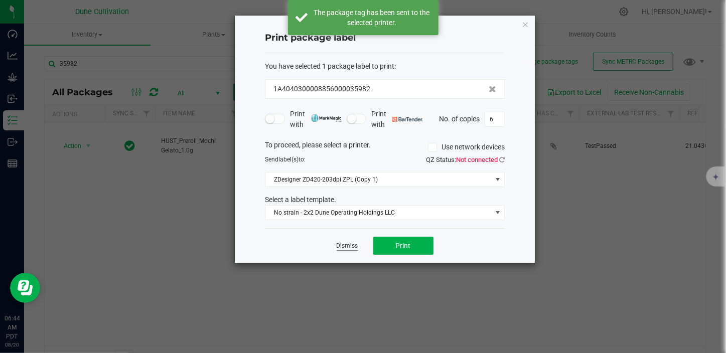 This screenshot has width=726, height=353. Describe the element at coordinates (385, 147) in the screenshot. I see `div: To proceed, please select a printer.` at that location.